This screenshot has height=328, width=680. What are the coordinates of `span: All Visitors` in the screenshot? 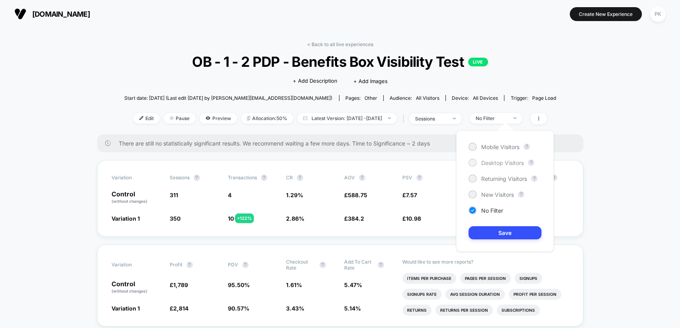 It's located at (427, 98).